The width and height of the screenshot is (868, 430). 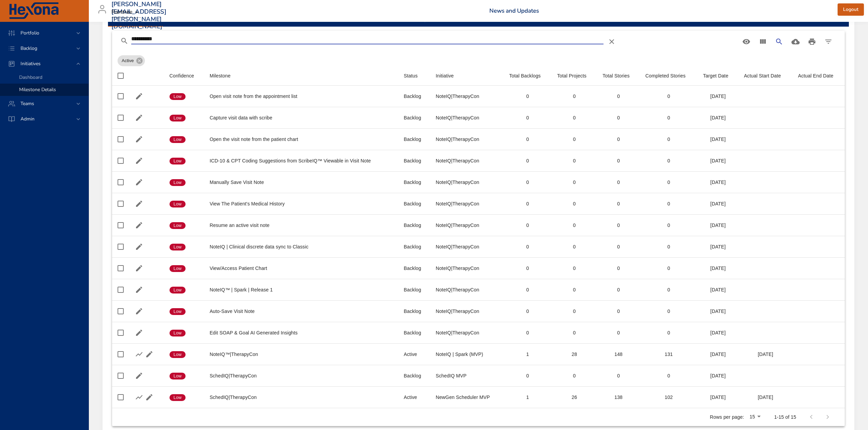 I want to click on div: 138, so click(x=618, y=397).